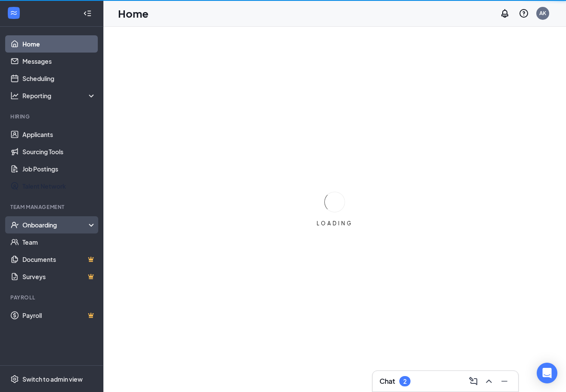  Describe the element at coordinates (59, 79) in the screenshot. I see `a: Scheduling` at that location.